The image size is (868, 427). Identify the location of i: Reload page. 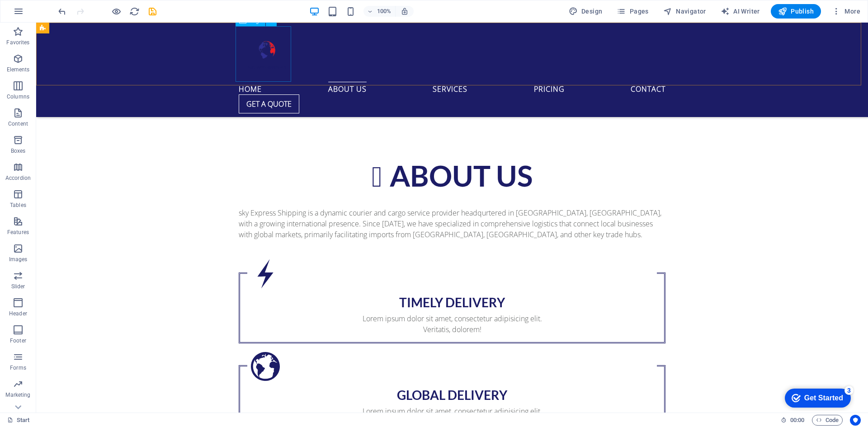
(135, 11).